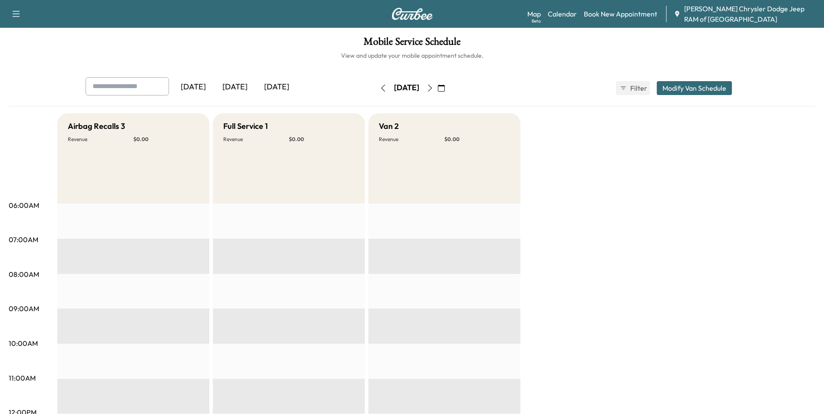 The height and width of the screenshot is (414, 824). What do you see at coordinates (694, 88) in the screenshot?
I see `button: Modify Van Schedule` at bounding box center [694, 88].